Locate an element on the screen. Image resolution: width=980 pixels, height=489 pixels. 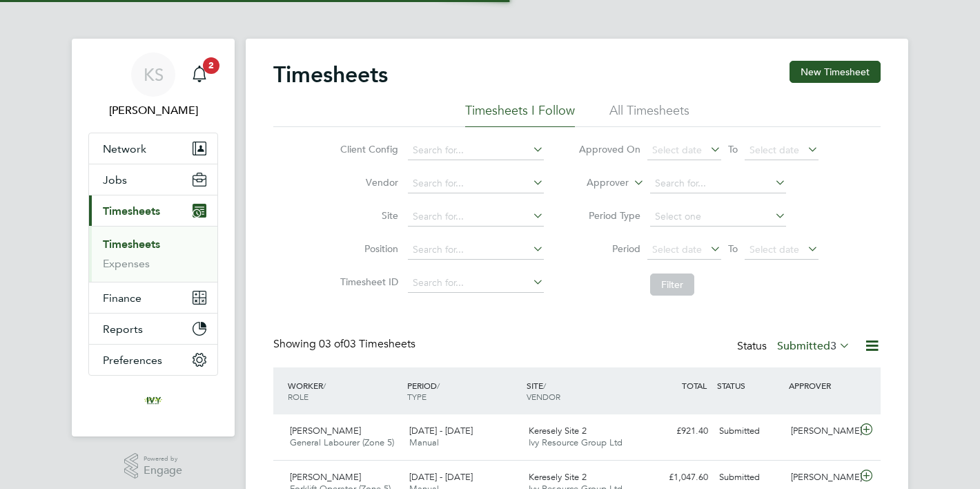
span: 2 is located at coordinates (211, 66).